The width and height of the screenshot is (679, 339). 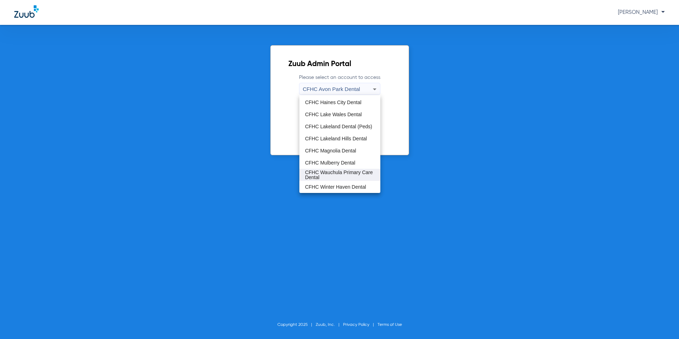 I want to click on span: CFHC Lakeland Hills Dental, so click(x=336, y=138).